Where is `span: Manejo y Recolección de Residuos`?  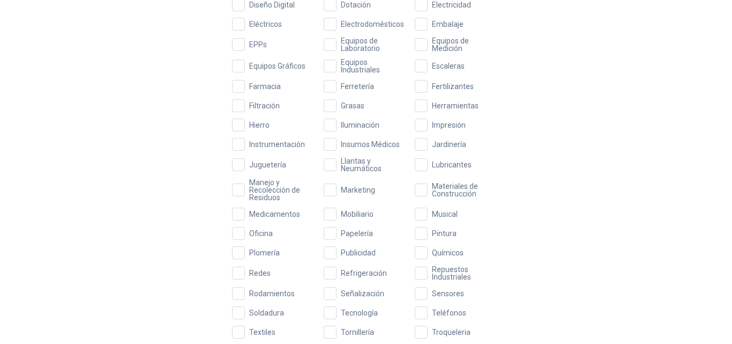 span: Manejo y Recolección de Residuos is located at coordinates (281, 190).